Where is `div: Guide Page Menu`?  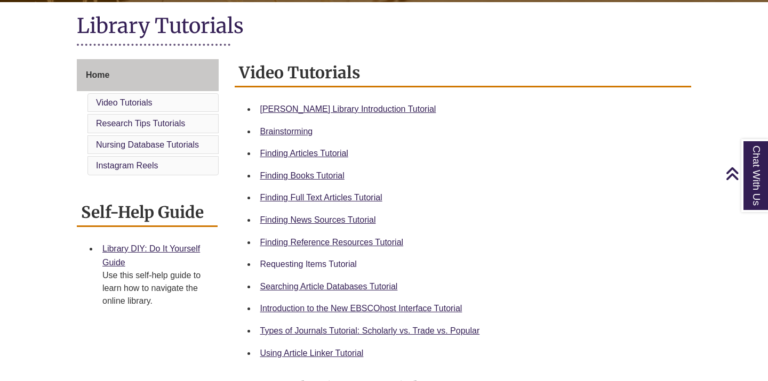
div: Guide Page Menu is located at coordinates (148, 118).